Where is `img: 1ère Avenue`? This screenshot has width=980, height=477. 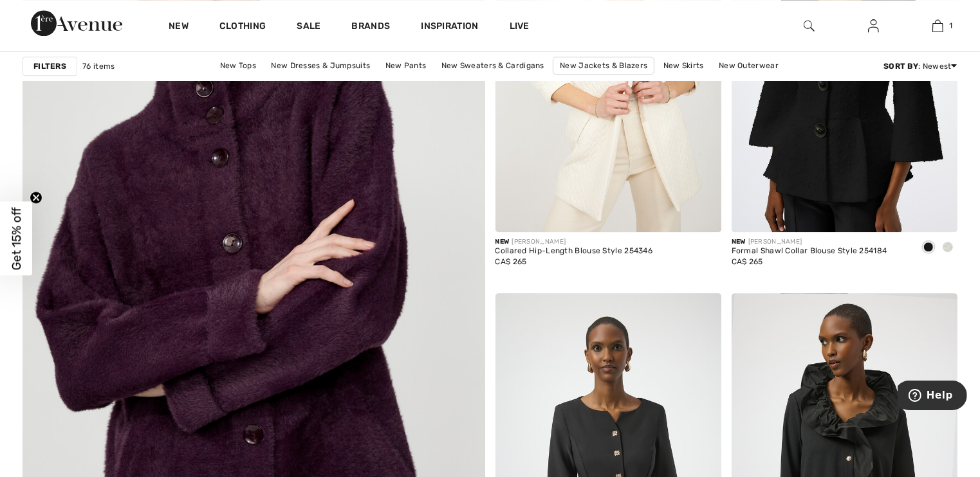 img: 1ère Avenue is located at coordinates (77, 23).